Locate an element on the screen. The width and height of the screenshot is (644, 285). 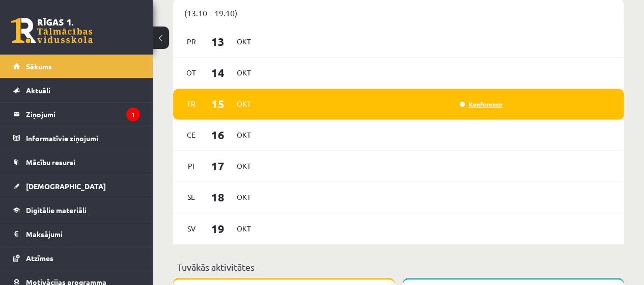
span: 16 is located at coordinates (218, 135).